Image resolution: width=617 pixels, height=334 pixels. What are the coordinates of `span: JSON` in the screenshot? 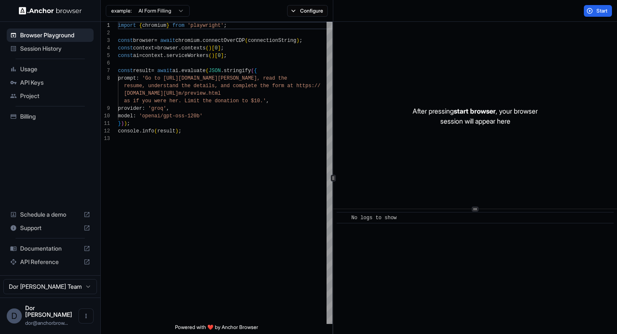 It's located at (214, 71).